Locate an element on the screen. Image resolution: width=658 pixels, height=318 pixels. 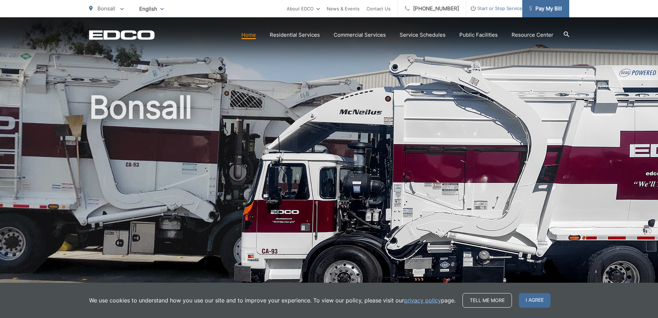
p: We use cookies to understand how you use our site and to improve your experience. To view our pol... is located at coordinates (272, 300).